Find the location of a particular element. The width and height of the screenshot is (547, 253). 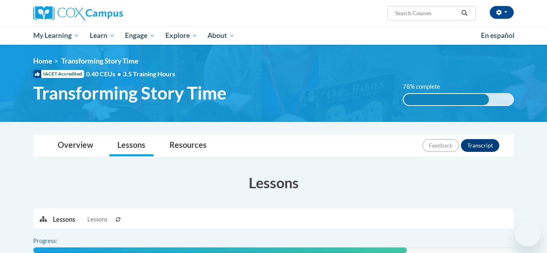

img: Cox Campus is located at coordinates (78, 13).